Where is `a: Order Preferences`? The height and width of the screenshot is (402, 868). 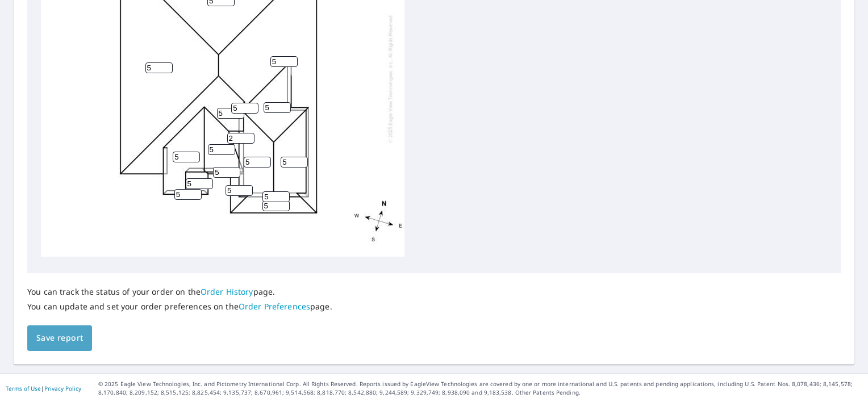
a: Order Preferences is located at coordinates (275, 306).